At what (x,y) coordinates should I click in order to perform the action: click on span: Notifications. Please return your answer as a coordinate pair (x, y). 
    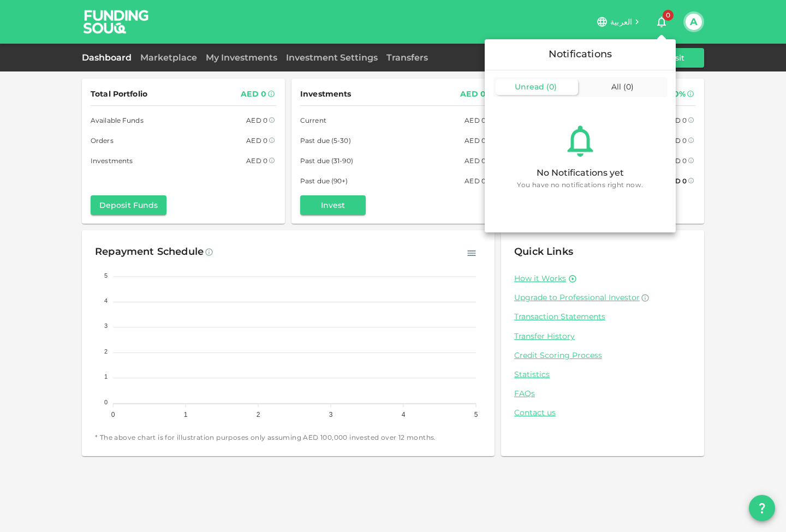
    Looking at the image, I should click on (580, 54).